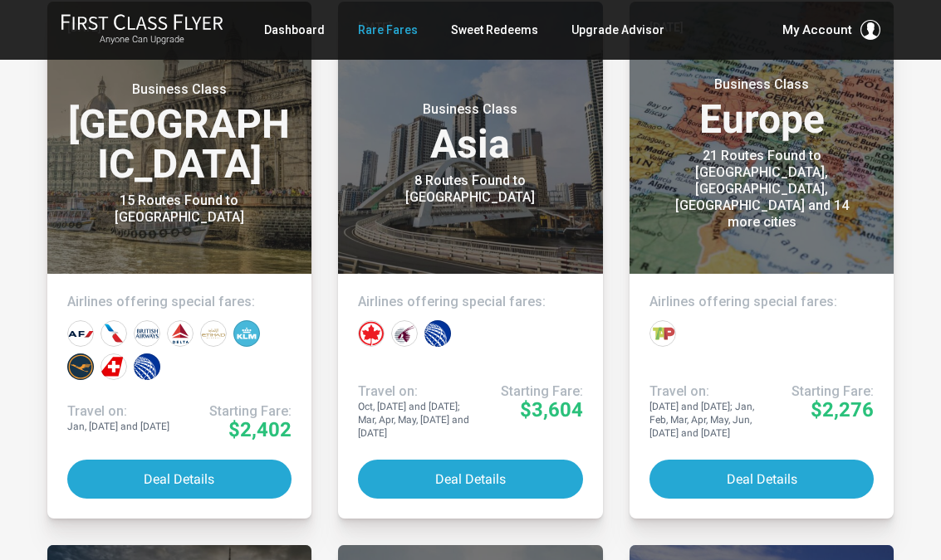 Image resolution: width=941 pixels, height=560 pixels. Describe the element at coordinates (142, 40) in the screenshot. I see `small: Anyone Can Upgrade` at that location.